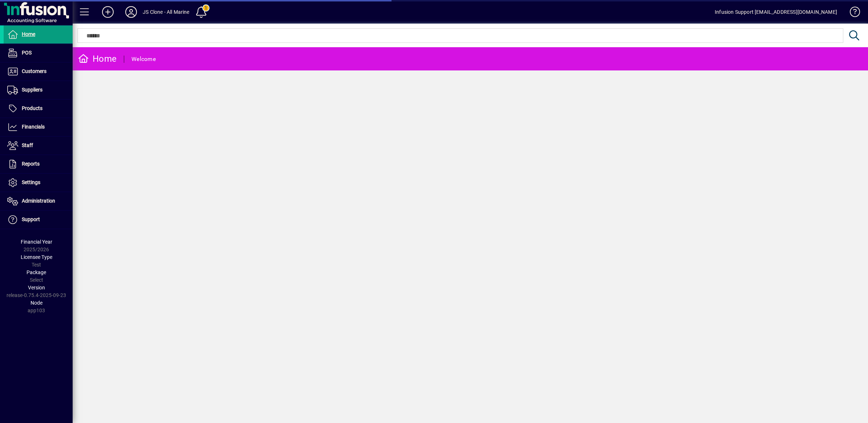  What do you see at coordinates (36, 242) in the screenshot?
I see `span: Financial Year` at bounding box center [36, 242].